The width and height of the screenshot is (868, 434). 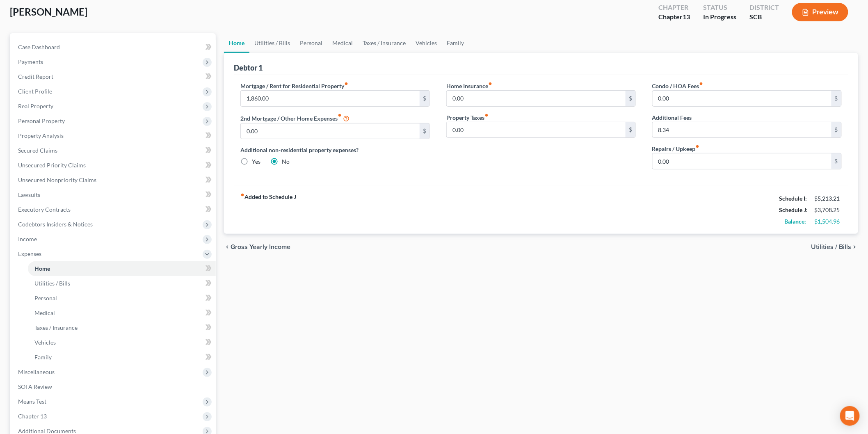 What do you see at coordinates (35, 91) in the screenshot?
I see `span: Client Profile` at bounding box center [35, 91].